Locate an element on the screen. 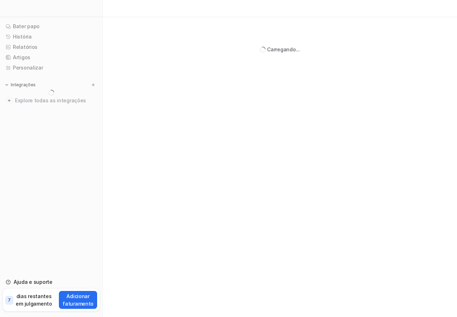  font: Bater papo is located at coordinates (26, 26).